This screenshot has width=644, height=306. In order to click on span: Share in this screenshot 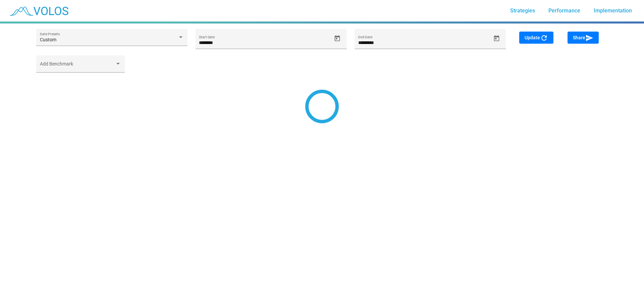, I will do `click(583, 38)`.